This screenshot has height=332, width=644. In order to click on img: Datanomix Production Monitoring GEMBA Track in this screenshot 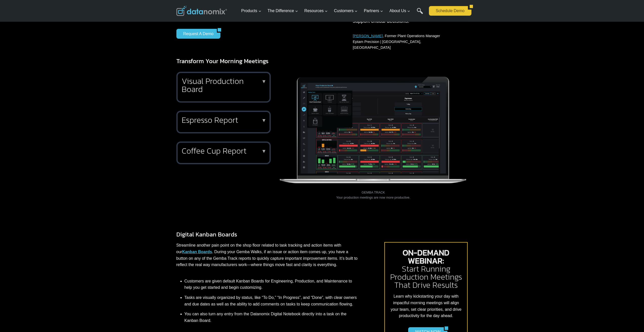, I will do `click(373, 128)`.